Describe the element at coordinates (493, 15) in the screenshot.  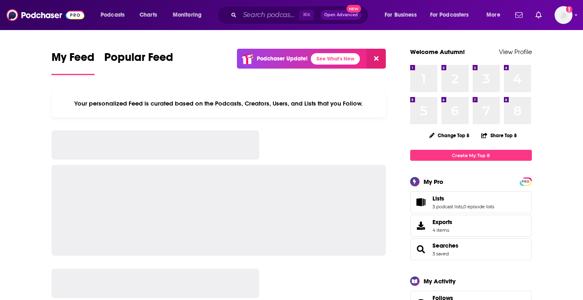
I see `span: More` at that location.